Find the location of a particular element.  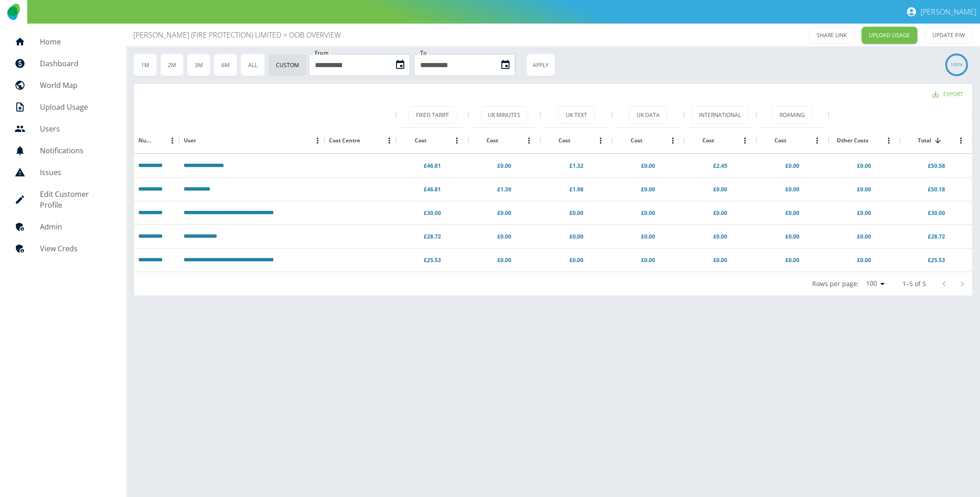

a: OOB OVERVIEW is located at coordinates (315, 35).